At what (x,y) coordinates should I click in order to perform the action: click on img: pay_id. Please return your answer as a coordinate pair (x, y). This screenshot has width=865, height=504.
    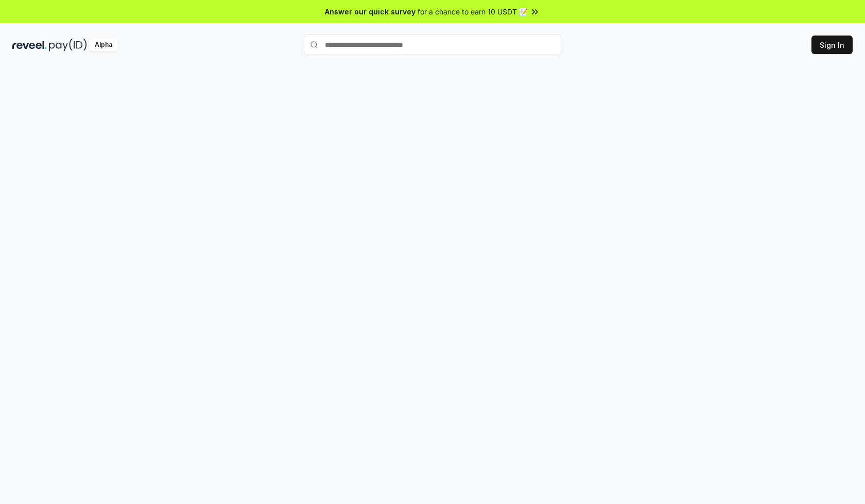
    Looking at the image, I should click on (68, 45).